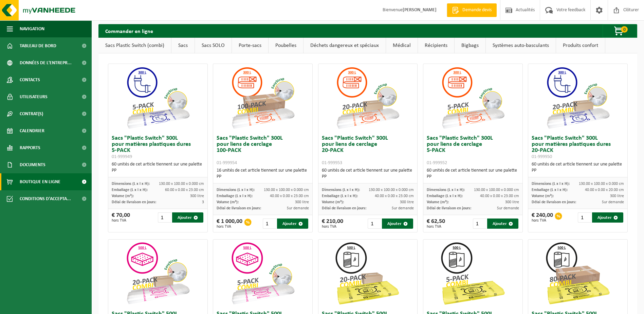 The image size is (644, 314). What do you see at coordinates (32, 131) in the screenshot?
I see `span: Calendrier` at bounding box center [32, 131].